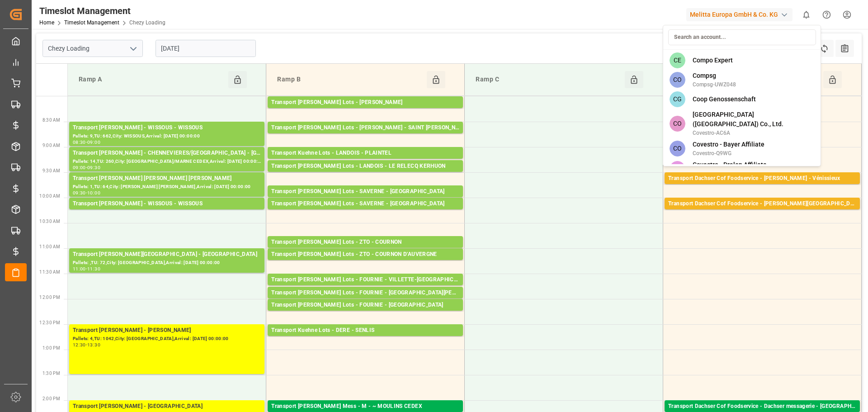  Describe the element at coordinates (677, 60) in the screenshot. I see `span: CE` at that location.